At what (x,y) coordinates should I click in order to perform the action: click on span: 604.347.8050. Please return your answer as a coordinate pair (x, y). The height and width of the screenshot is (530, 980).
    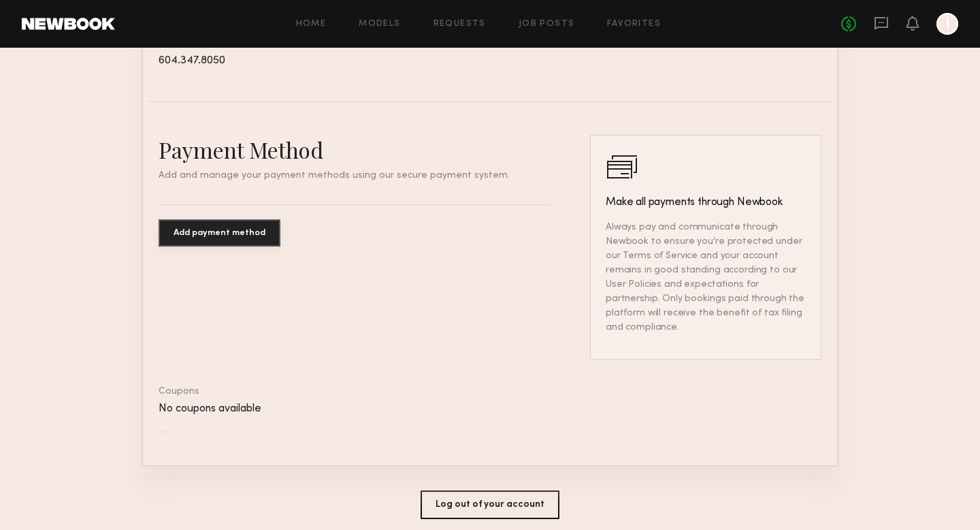
    Looking at the image, I should click on (192, 60).